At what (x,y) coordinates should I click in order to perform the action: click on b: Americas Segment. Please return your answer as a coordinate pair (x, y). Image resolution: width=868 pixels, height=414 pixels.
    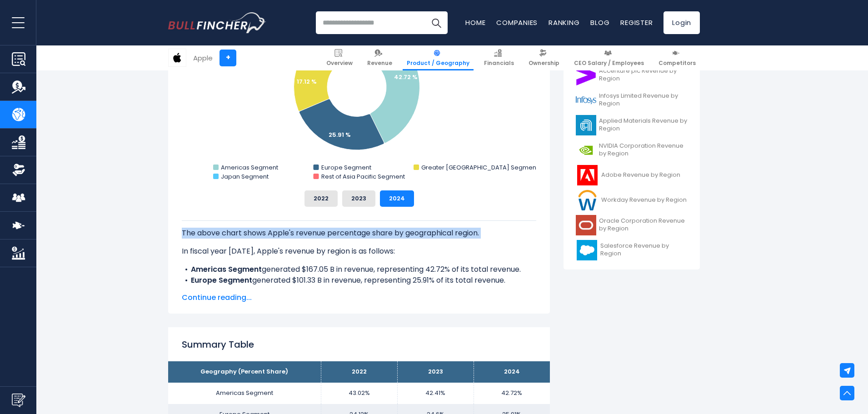
    Looking at the image, I should click on (226, 269).